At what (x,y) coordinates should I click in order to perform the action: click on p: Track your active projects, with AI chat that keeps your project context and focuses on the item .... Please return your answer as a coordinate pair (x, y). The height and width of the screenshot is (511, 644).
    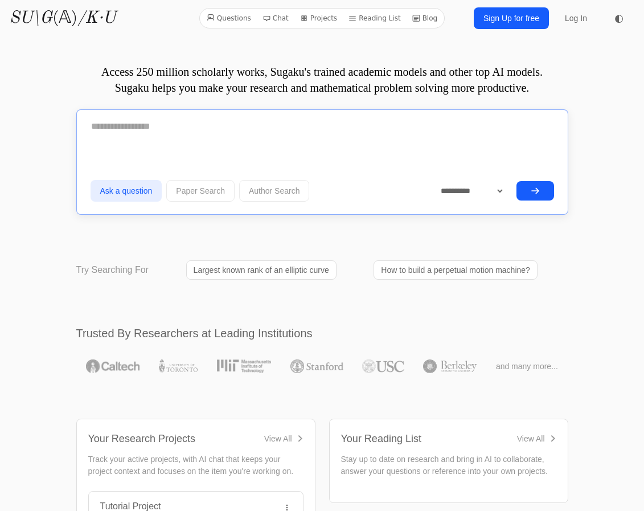
    Looking at the image, I should click on (196, 465).